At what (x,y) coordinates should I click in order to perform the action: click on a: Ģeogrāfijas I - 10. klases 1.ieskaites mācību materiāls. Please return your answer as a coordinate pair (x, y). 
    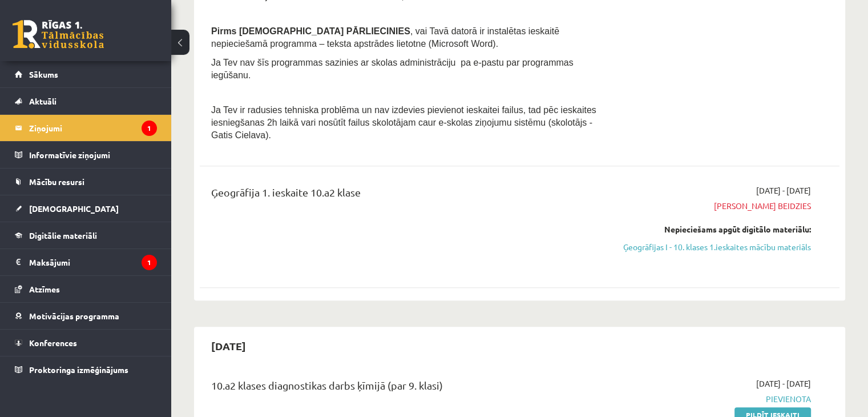
    Looking at the image, I should click on (717, 247).